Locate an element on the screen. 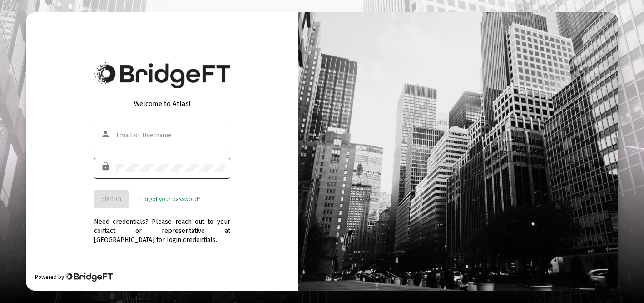 This screenshot has height=303, width=644. input: Email or Username is located at coordinates (171, 135).